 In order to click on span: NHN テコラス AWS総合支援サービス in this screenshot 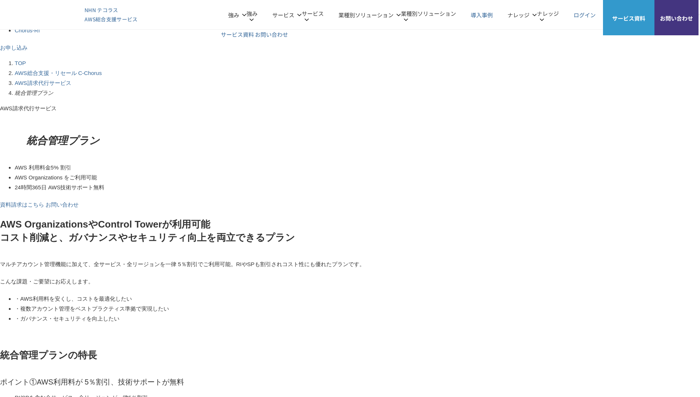, I will do `click(111, 15)`.